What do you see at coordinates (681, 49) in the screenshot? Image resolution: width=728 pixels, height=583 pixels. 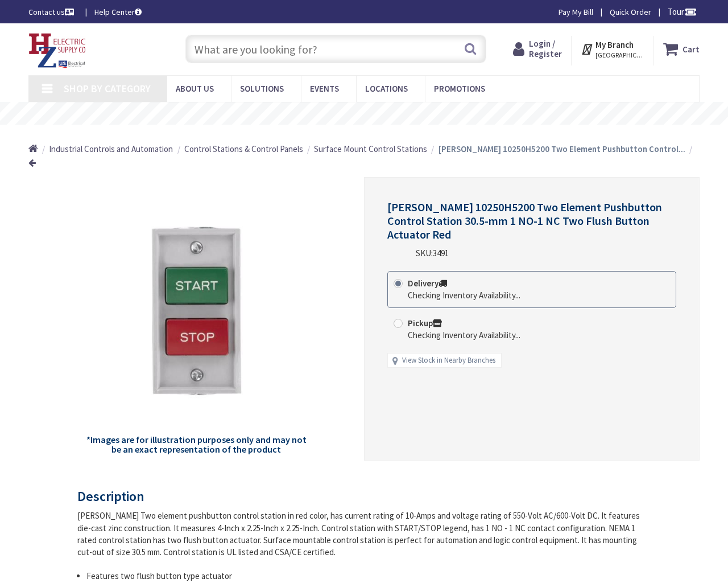 I see `a: Cart` at bounding box center [681, 49].